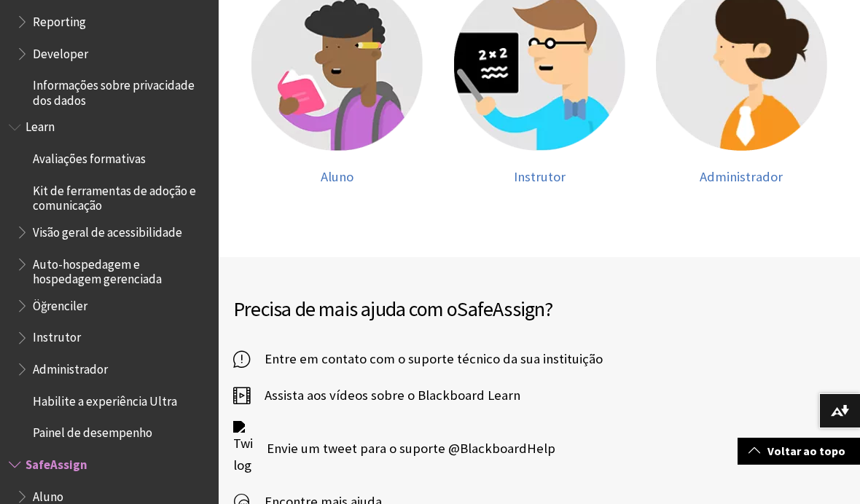 This screenshot has height=504, width=860. I want to click on a: Entre em contato com o suporte técnico da sua instituição, so click(418, 359).